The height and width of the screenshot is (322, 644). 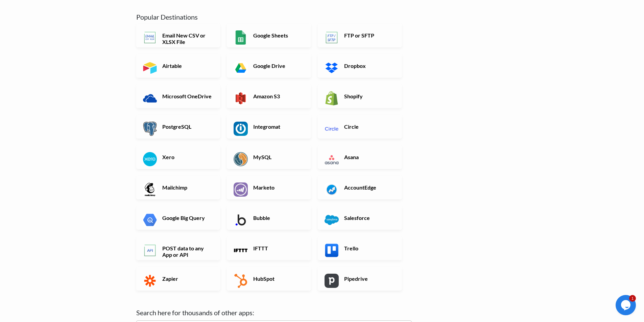 I want to click on a: Integromat, so click(x=269, y=127).